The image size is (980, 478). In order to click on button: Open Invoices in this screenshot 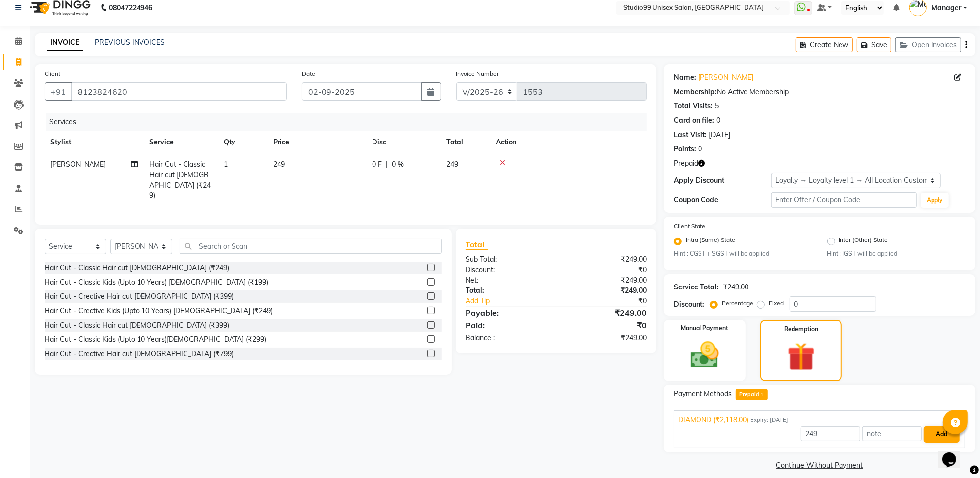, I will do `click(928, 45)`.